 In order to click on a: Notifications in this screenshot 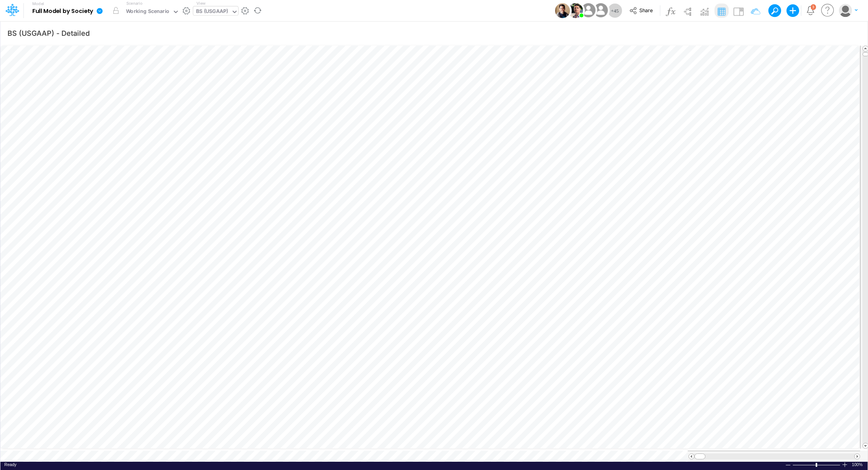, I will do `click(810, 10)`.